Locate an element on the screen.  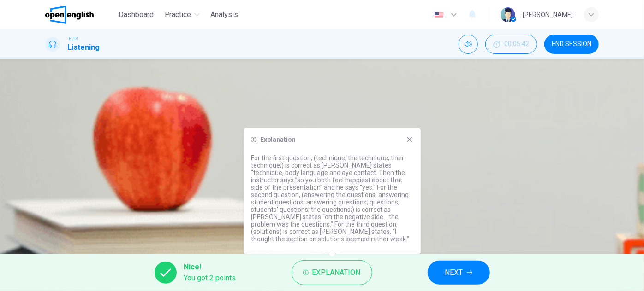
img: en is located at coordinates (438, 15).